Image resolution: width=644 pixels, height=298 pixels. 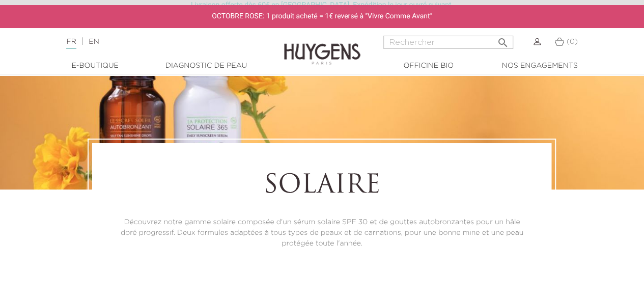 What do you see at coordinates (539, 66) in the screenshot?
I see `a: Nos engagements` at bounding box center [539, 66].